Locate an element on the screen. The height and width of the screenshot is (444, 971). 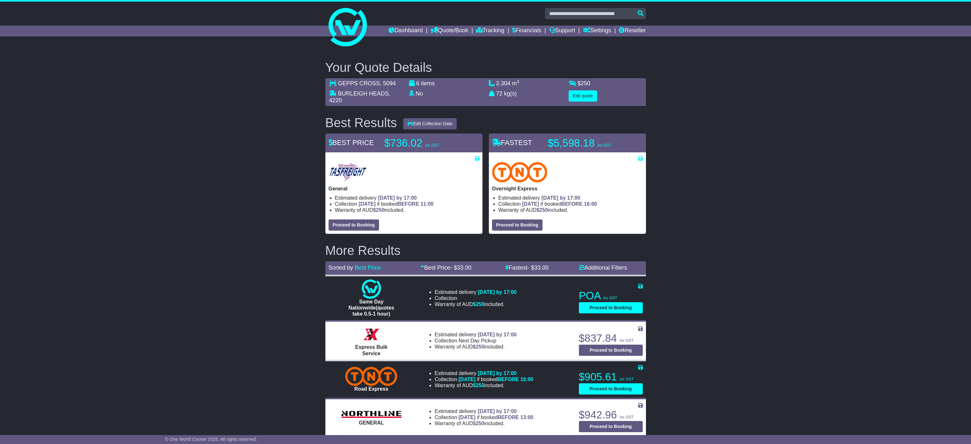
img: TNT Domestic: Overnight Express is located at coordinates (520, 172).